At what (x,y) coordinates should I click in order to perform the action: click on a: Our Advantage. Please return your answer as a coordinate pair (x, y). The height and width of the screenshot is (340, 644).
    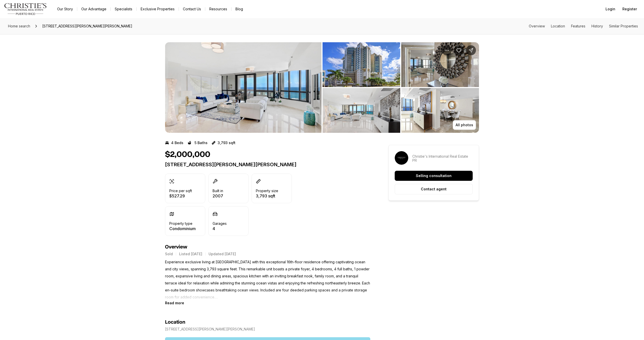
    Looking at the image, I should click on (94, 9).